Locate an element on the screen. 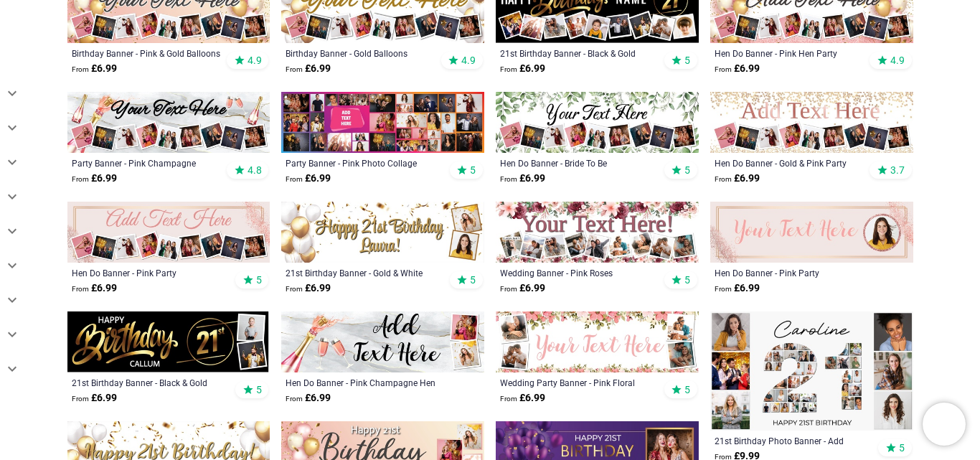  a: Birthday Banner - Gold Balloons is located at coordinates (363, 53).